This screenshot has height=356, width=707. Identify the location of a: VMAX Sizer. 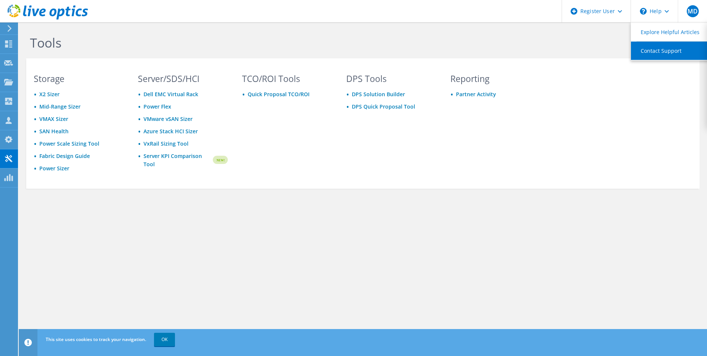
(54, 119).